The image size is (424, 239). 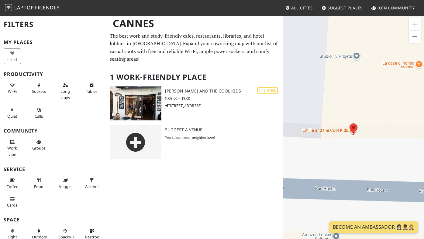 What do you see at coordinates (12, 187) in the screenshot?
I see `span: Coffee` at bounding box center [12, 187].